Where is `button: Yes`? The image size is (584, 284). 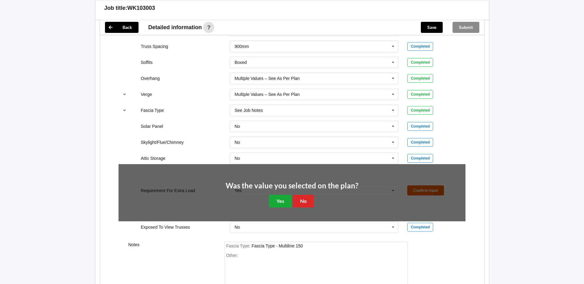
button: Yes is located at coordinates (280, 201).